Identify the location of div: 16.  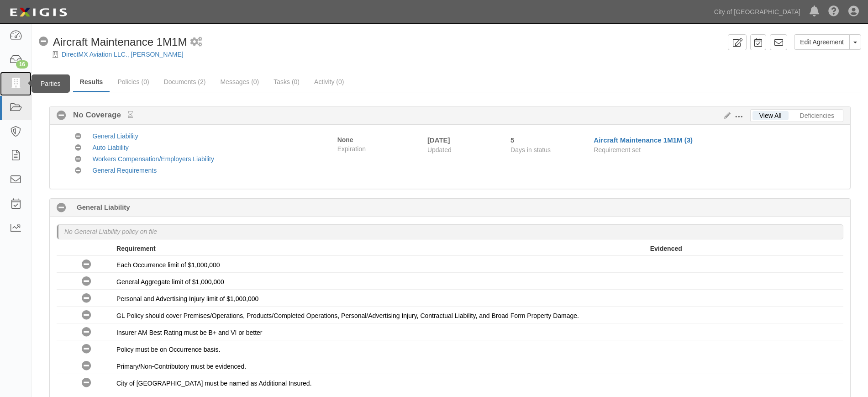
(22, 65).